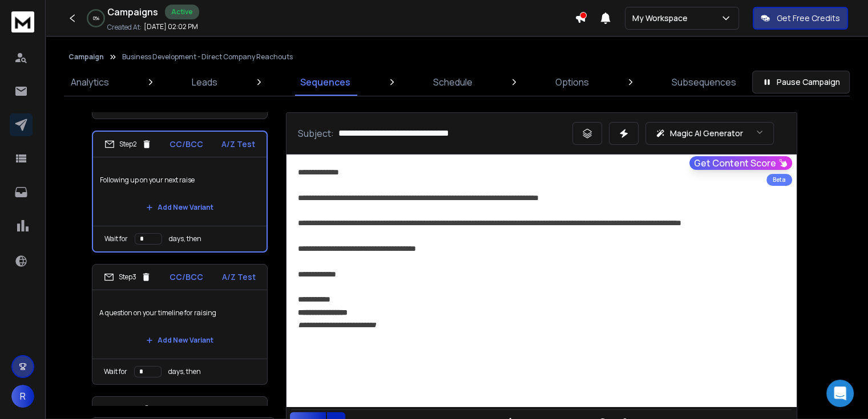  Describe the element at coordinates (128, 277) in the screenshot. I see `div: Step 3` at that location.